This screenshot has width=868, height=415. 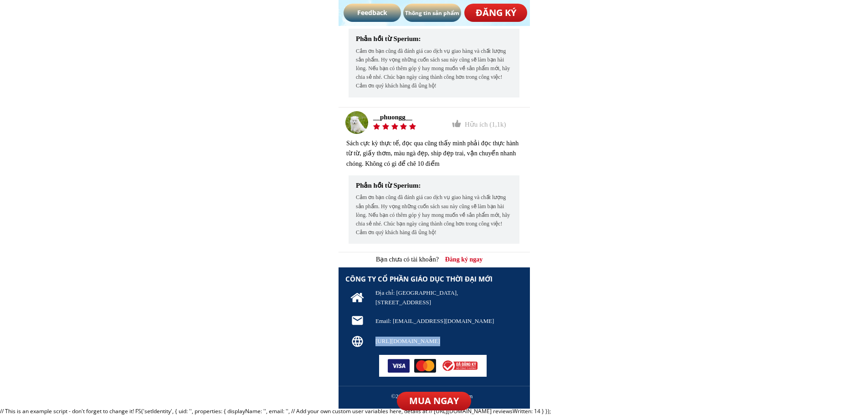 I want to click on h3: Sách cực kỳ thực tế, đọc qua cũng thấy mình phải đọc thực hành từ từ, giấy thơm, màu ngà đẹp, shi..., so click(x=435, y=153).